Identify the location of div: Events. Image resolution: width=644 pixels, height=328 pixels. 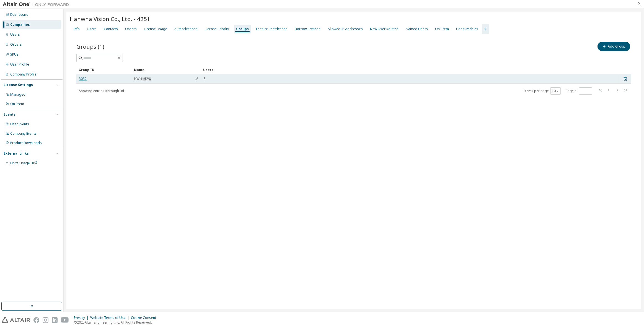
(9, 114).